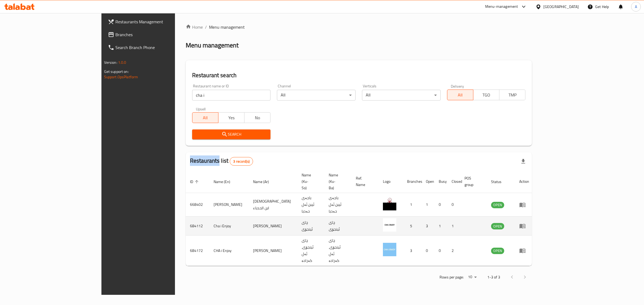 This screenshot has width=644, height=305. I want to click on span: Search, so click(232, 135).